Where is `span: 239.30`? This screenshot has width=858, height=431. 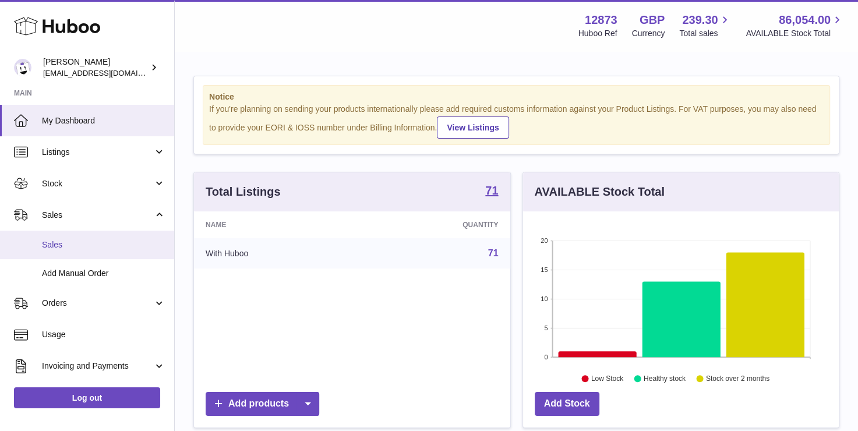 span: 239.30 is located at coordinates (700, 20).